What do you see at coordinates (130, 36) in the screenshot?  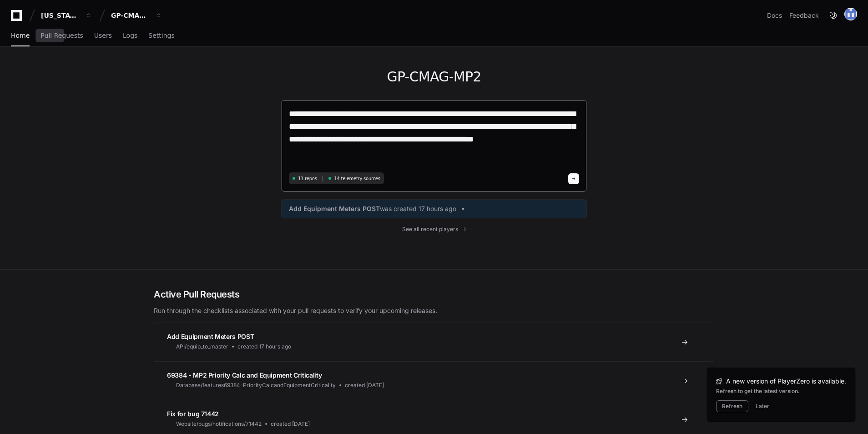 I see `a: Logs` at bounding box center [130, 36].